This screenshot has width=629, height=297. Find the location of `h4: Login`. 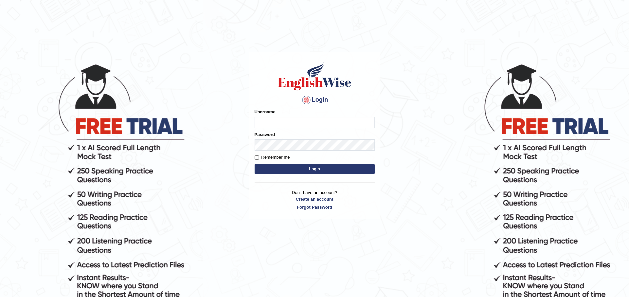

h4: Login is located at coordinates (314, 100).